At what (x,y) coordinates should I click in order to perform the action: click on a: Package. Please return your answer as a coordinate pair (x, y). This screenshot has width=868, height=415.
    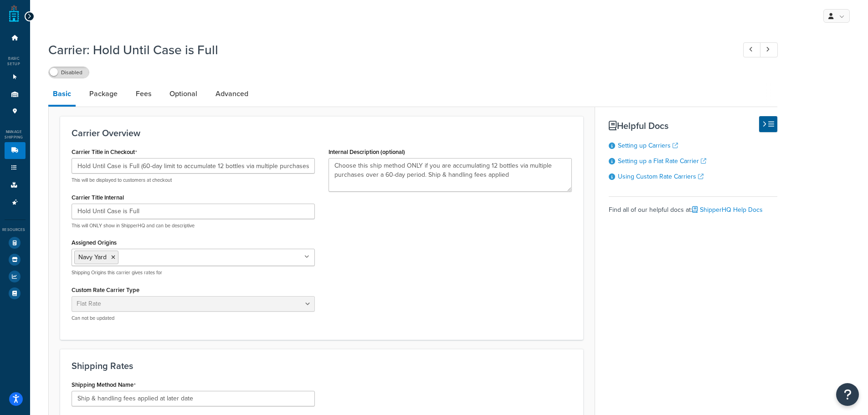
    Looking at the image, I should click on (104, 94).